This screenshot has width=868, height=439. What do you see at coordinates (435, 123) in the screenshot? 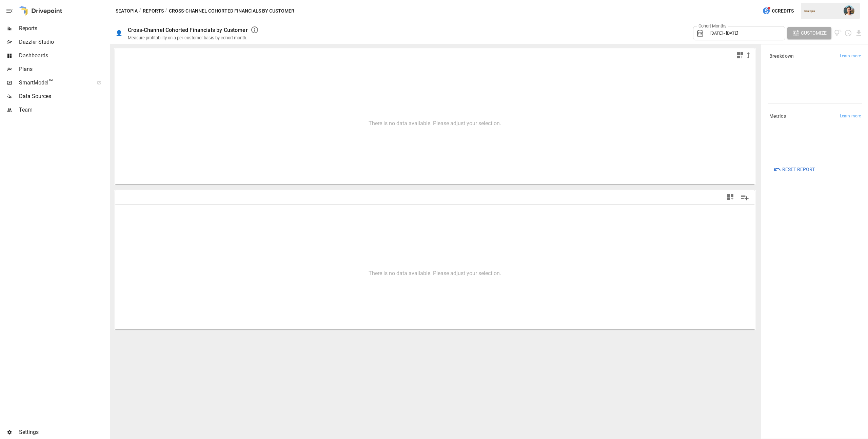
I see `div: There is no data available. Please adjust your selection.` at bounding box center [435, 123].